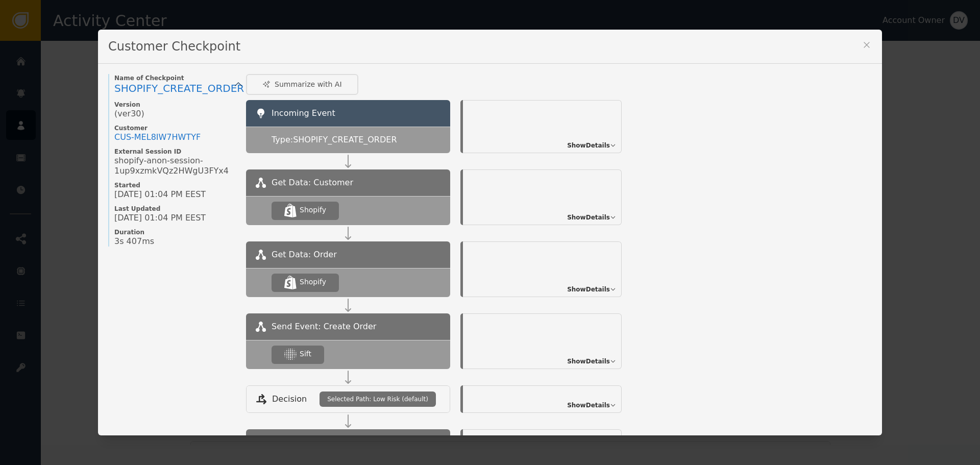  What do you see at coordinates (179, 88) in the screenshot?
I see `span: SHOPIFY_CREATE_ORDER` at bounding box center [179, 88].